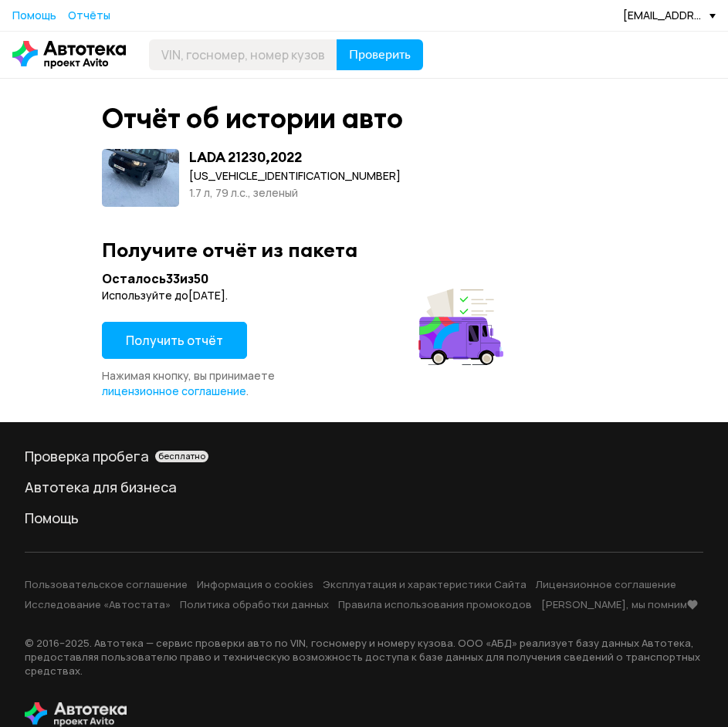 The image size is (728, 727). What do you see at coordinates (435, 604) in the screenshot?
I see `a: Правила использования промокодов` at bounding box center [435, 604].